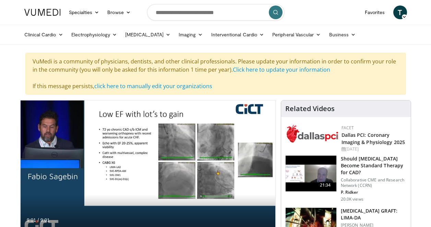  I want to click on img: VuMedi Logo, so click(43, 12).